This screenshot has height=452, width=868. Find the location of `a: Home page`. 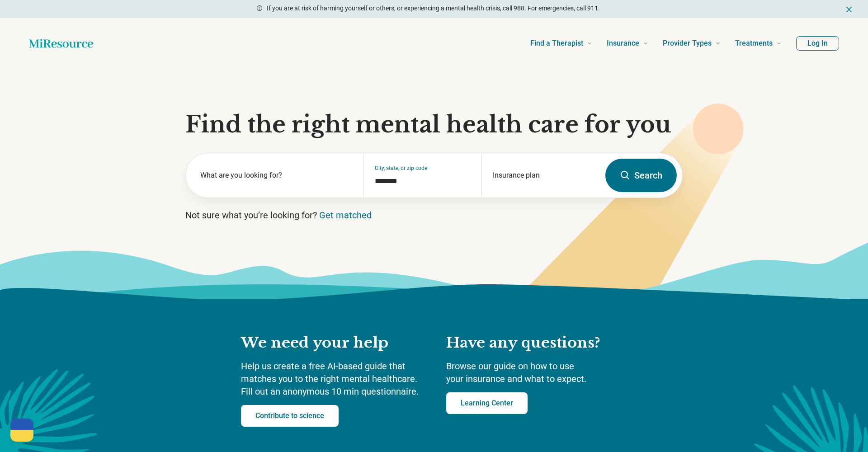

a: Home page is located at coordinates (61, 43).